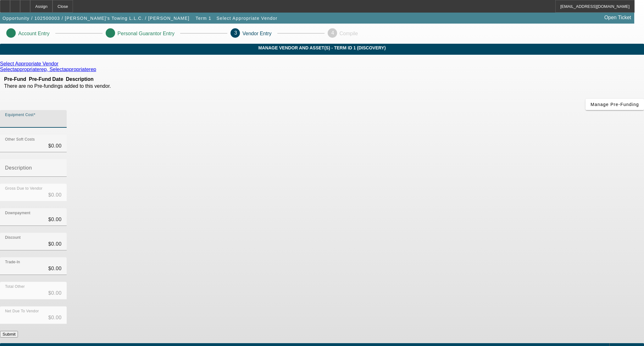 This screenshot has height=346, width=644. I want to click on mat-label: Net Due To Vendor, so click(22, 311).